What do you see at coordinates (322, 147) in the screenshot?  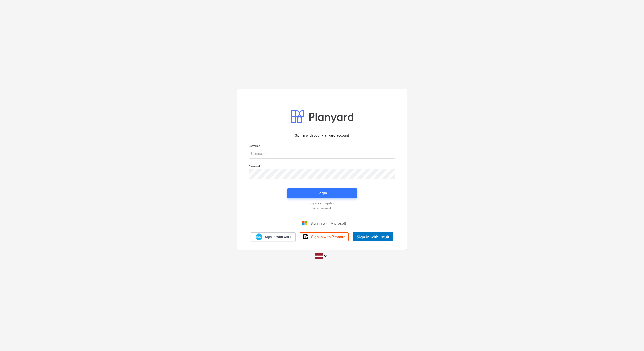 I see `p: Username` at bounding box center [322, 147].